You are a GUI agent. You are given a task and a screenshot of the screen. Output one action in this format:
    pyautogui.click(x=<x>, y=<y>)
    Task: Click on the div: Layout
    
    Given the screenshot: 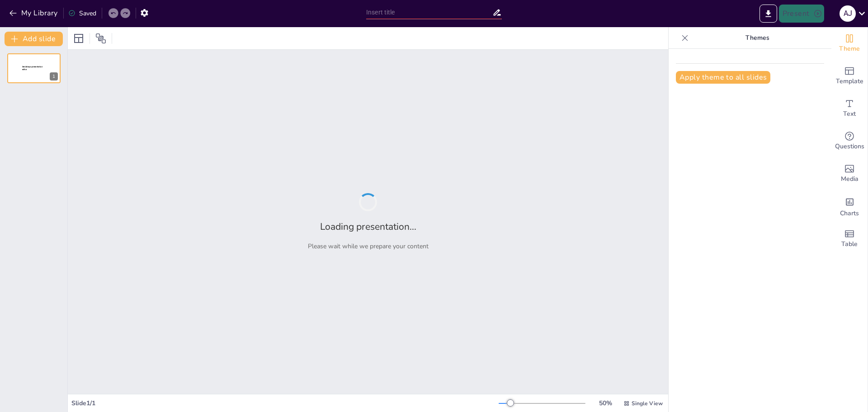 What is the action you would take?
    pyautogui.click(x=79, y=39)
    